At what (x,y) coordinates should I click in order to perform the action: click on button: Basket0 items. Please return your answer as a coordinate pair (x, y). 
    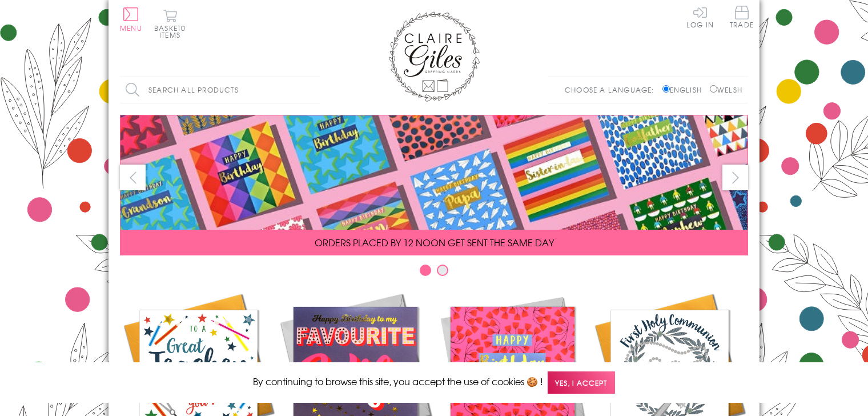
    Looking at the image, I should click on (170, 23).